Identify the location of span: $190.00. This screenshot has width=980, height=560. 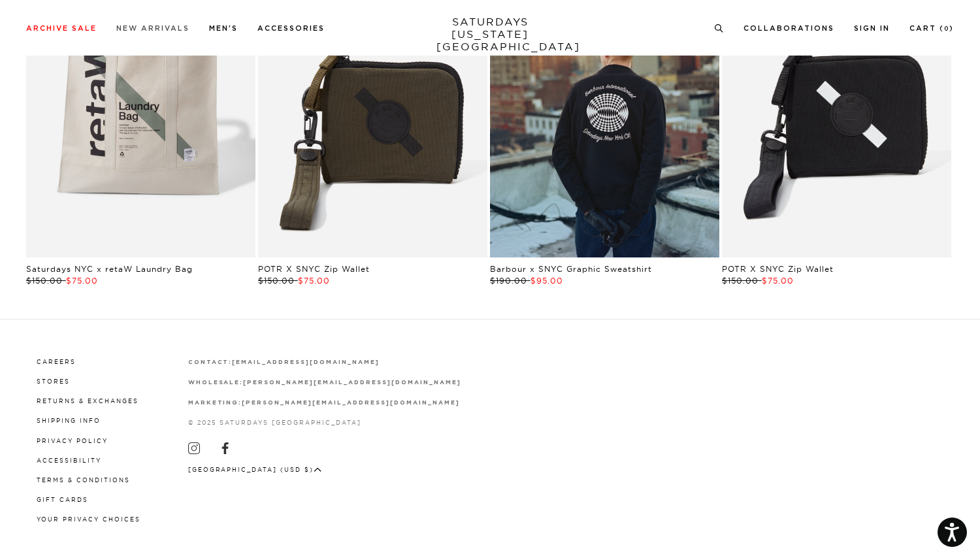
(508, 280).